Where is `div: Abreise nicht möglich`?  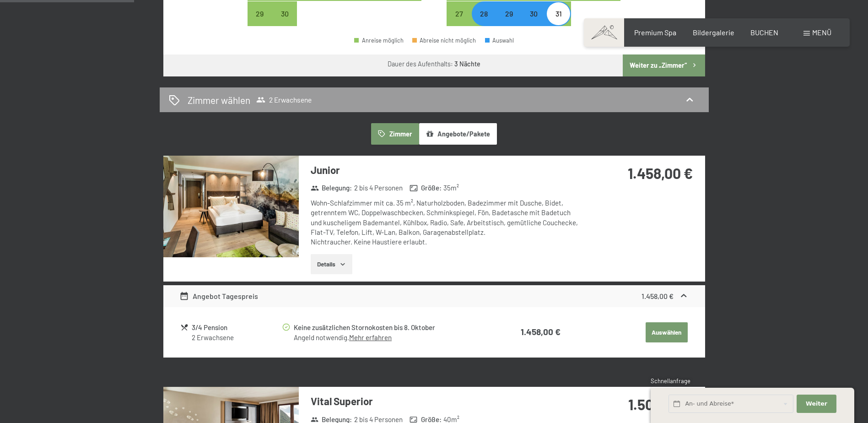
div: Abreise nicht möglich is located at coordinates (445, 40).